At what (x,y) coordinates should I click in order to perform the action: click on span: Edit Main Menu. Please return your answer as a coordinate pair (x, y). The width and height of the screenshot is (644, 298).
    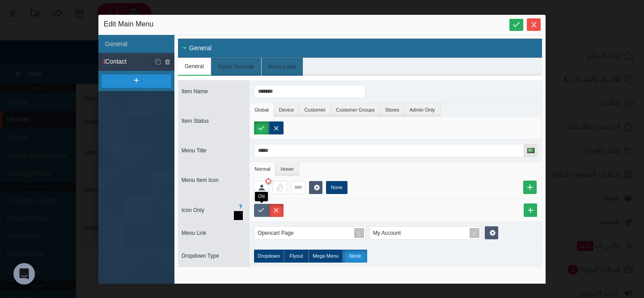
    Looking at the image, I should click on (128, 25).